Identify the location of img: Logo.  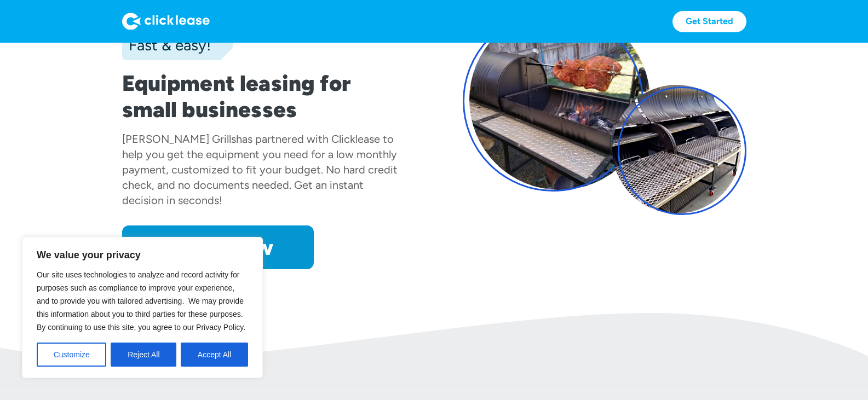
(166, 21).